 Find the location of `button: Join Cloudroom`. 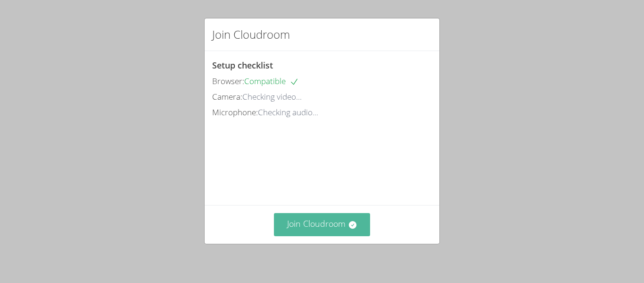

button: Join Cloudroom is located at coordinates (322, 224).